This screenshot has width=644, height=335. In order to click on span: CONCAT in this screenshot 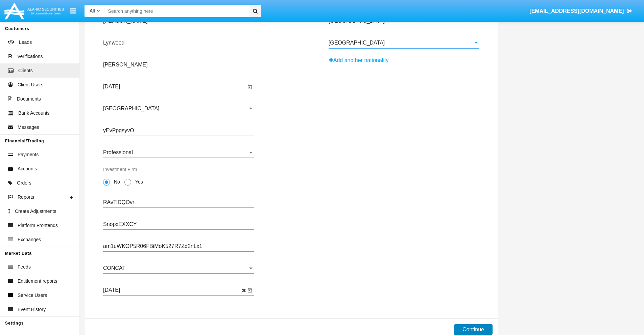, I will do `click(114, 268)`.